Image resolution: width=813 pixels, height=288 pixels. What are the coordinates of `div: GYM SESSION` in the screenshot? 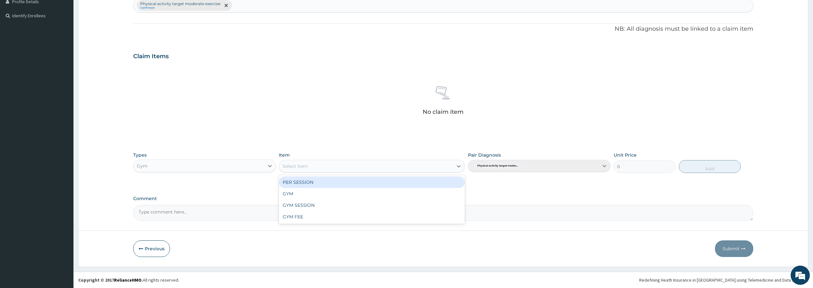 It's located at (372, 205).